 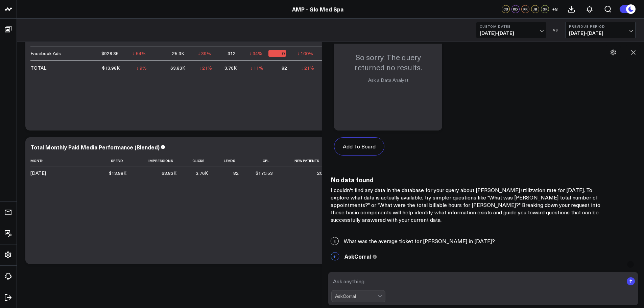 What do you see at coordinates (64, 161) in the screenshot?
I see `th: Month` at bounding box center [64, 161].